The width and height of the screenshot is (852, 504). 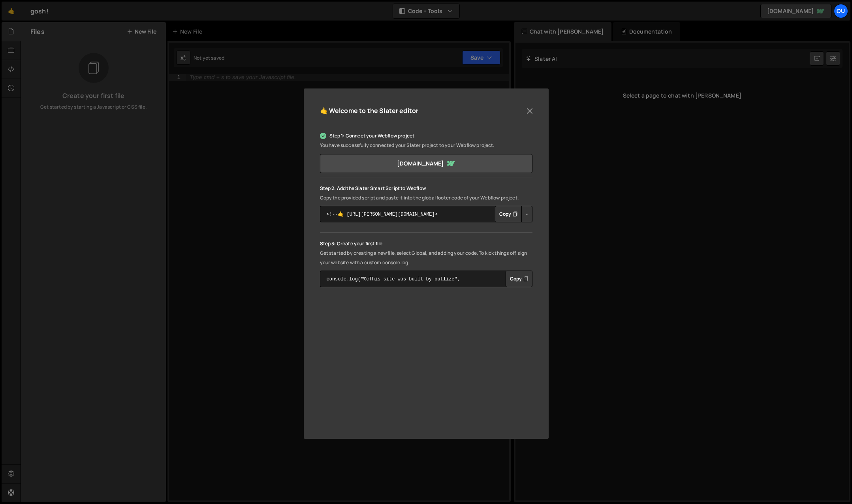 What do you see at coordinates (841, 11) in the screenshot?
I see `a: ou` at bounding box center [841, 11].